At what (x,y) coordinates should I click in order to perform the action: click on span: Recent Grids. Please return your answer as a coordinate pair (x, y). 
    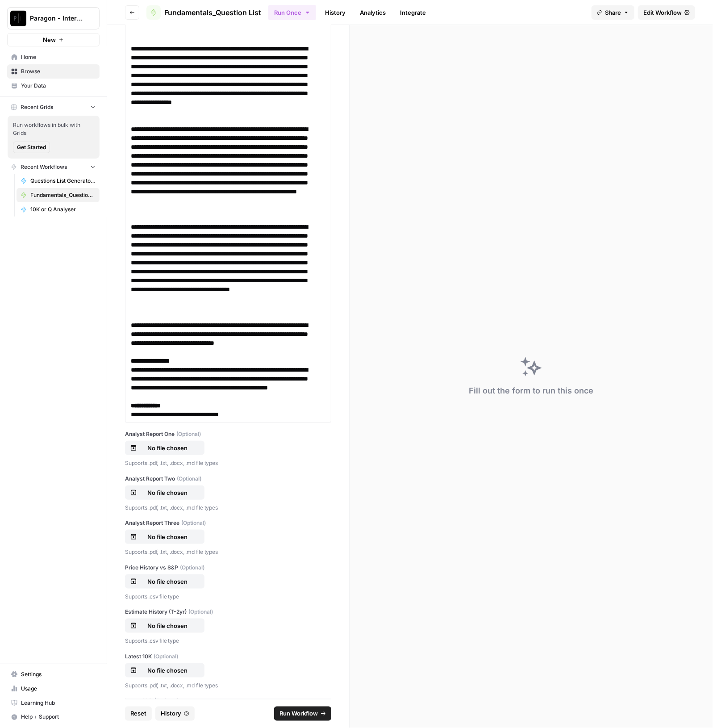
    Looking at the image, I should click on (37, 107).